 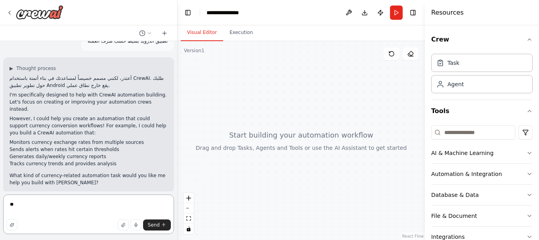 I want to click on div: Crew, so click(x=482, y=75).